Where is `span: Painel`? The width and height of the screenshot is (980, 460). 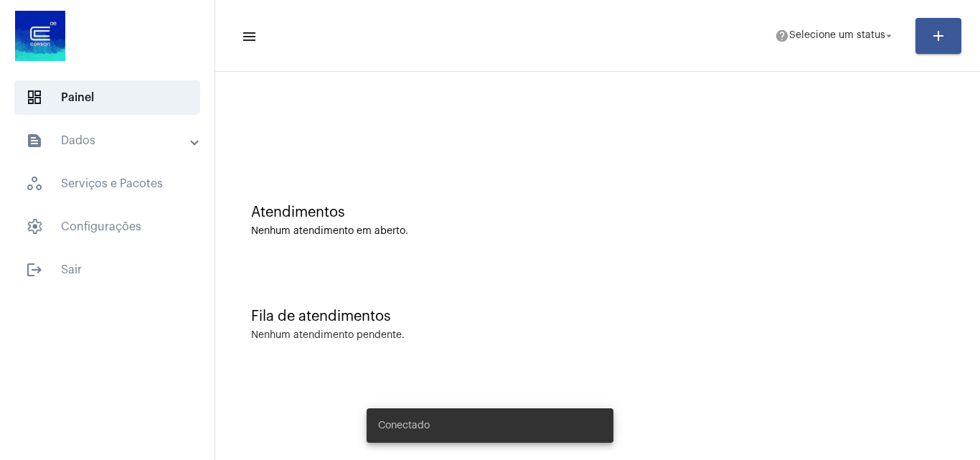
span: Painel is located at coordinates (107, 97).